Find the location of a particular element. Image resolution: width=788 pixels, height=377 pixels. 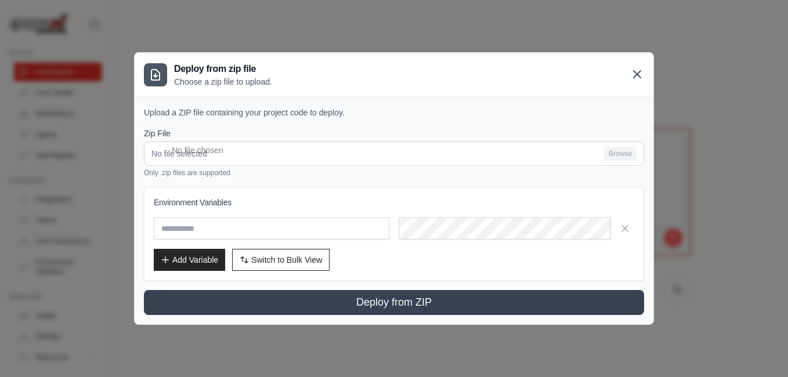

h3: Deploy from zip file is located at coordinates (223, 69).